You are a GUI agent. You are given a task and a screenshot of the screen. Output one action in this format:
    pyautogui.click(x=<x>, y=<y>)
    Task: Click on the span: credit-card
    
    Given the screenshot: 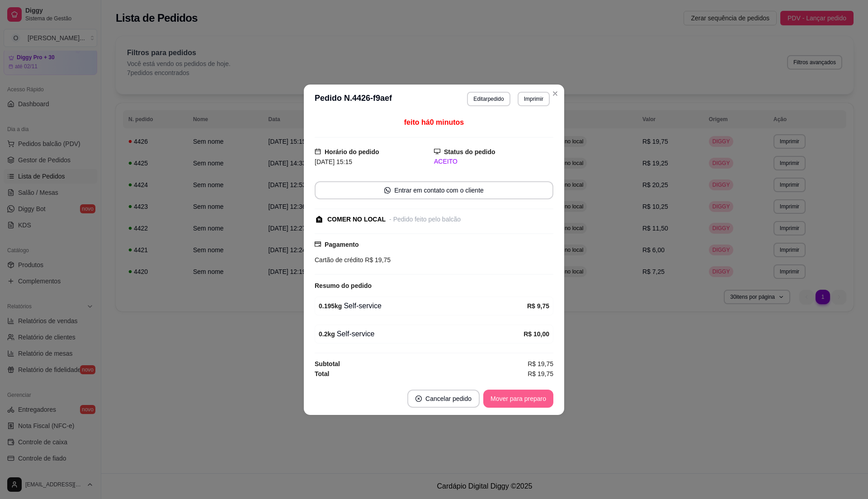 What is the action you would take?
    pyautogui.click(x=318, y=244)
    